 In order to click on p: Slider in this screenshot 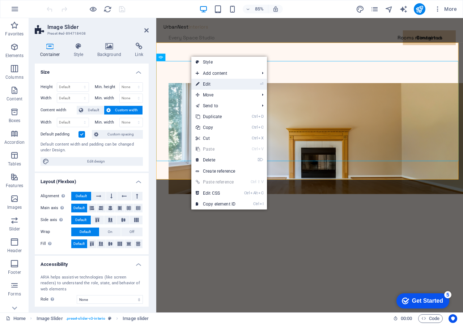, I will do `click(14, 229)`.